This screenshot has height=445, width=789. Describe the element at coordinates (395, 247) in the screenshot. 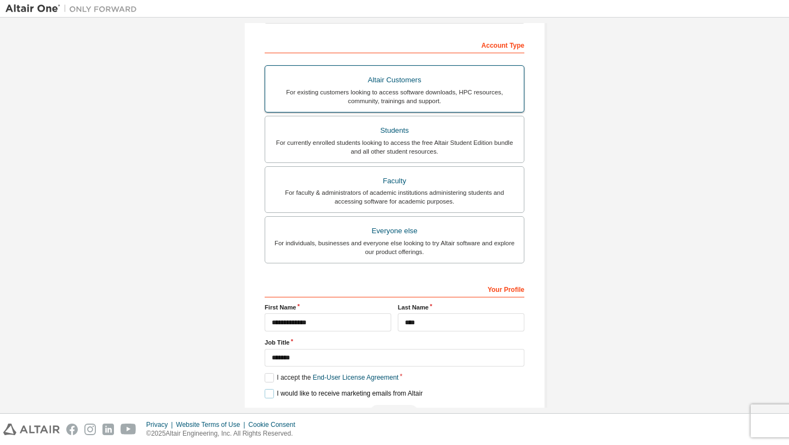

I see `div: For individuals, businesses and everyone else looking to try Altair software and explore our prod...` at that location.